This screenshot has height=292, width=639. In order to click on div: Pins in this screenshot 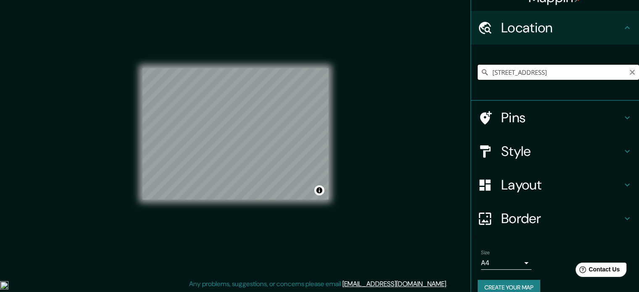, I will do `click(555, 118)`.